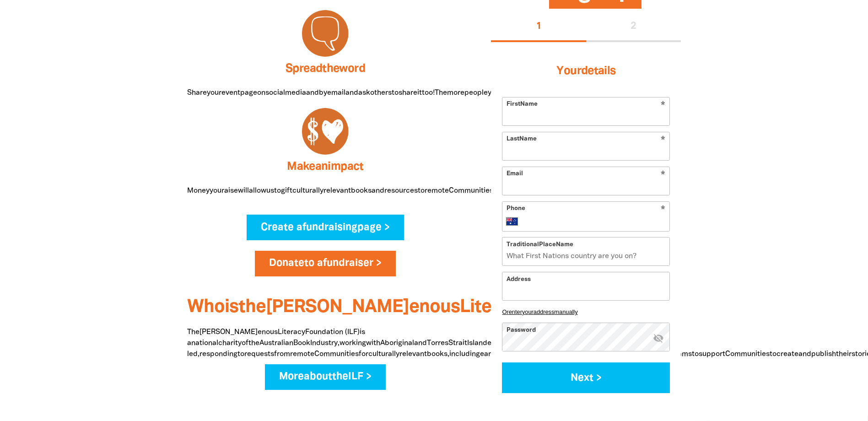 Image resolution: width=868 pixels, height=421 pixels. I want to click on i: Required, so click(663, 210).